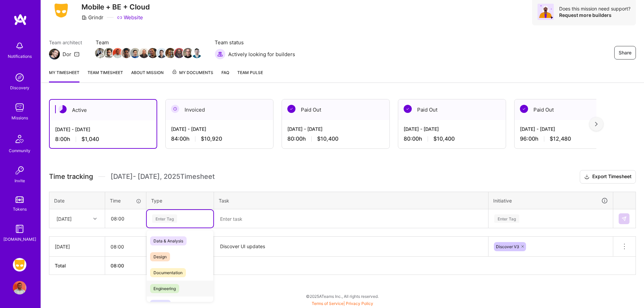  I want to click on div: Tokens, so click(20, 209).